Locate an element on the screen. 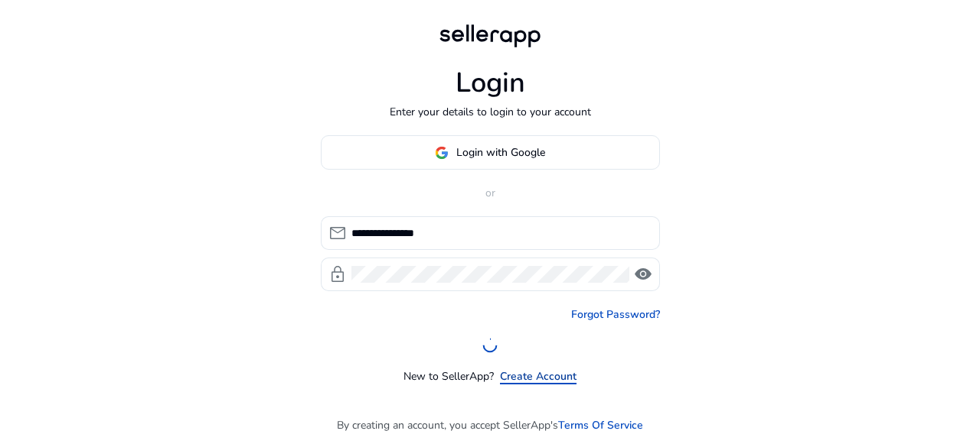 The height and width of the screenshot is (447, 980). a: Terms Of Service is located at coordinates (600, 425).